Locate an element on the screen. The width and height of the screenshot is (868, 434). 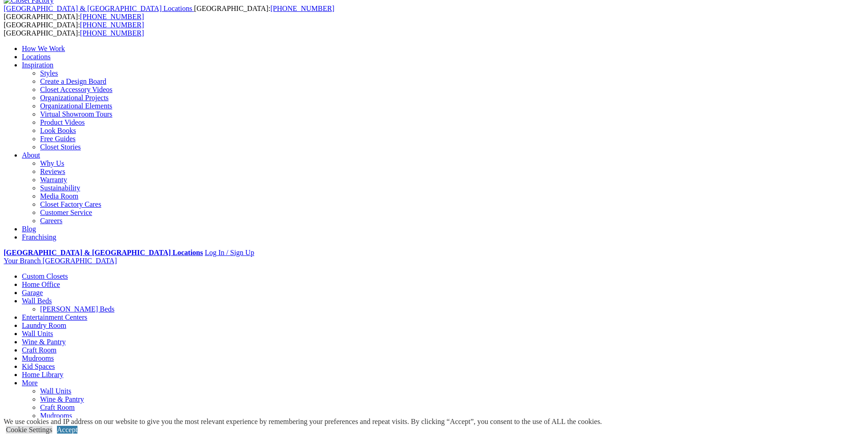
a: Laundry Room is located at coordinates (44, 325).